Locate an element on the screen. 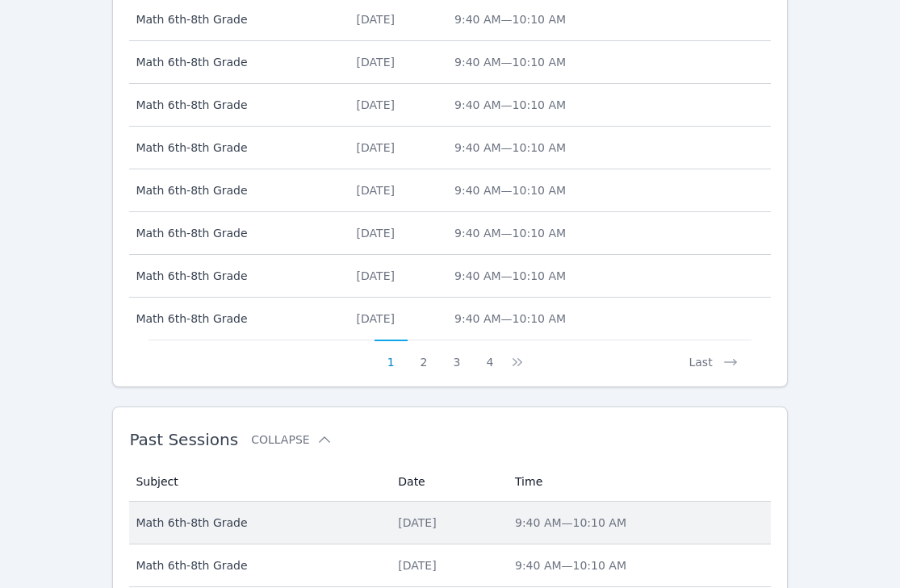  span: Past Sessions is located at coordinates (183, 440).